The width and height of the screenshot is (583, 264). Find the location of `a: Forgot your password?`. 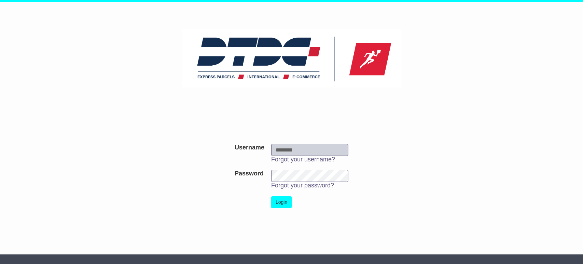

a: Forgot your password? is located at coordinates (303, 185).